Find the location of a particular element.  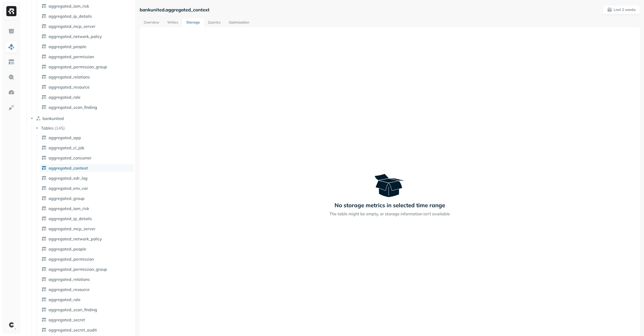

p: No storage metrics in selected time range is located at coordinates (390, 205).